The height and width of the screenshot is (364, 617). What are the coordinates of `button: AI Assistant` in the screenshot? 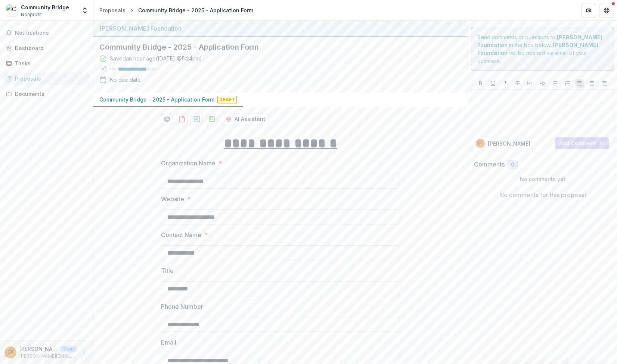 It's located at (246, 119).